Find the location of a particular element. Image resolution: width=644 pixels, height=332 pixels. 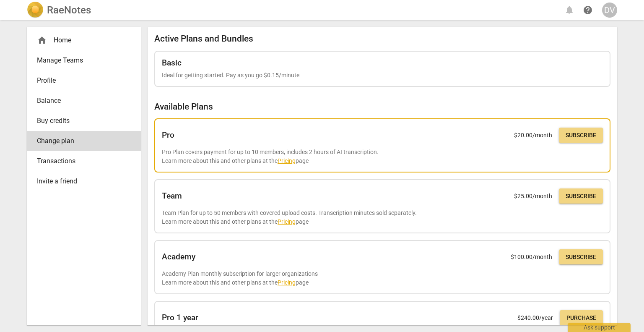

p: $ 25.00 /month is located at coordinates (533, 196).